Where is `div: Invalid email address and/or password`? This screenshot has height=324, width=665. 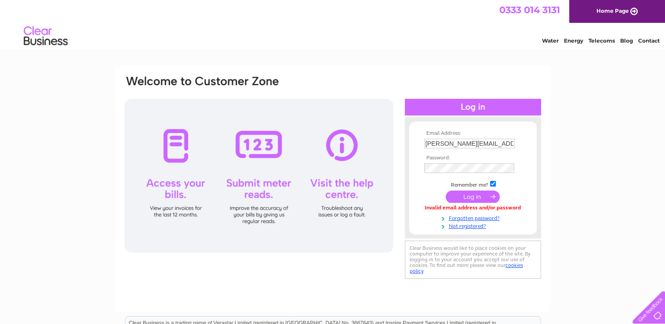
div: Invalid email address and/or password is located at coordinates (473, 208).